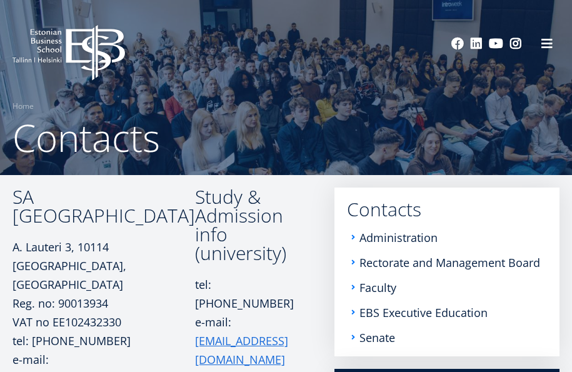 The height and width of the screenshot is (372, 572). Describe the element at coordinates (23, 106) in the screenshot. I see `a: Home` at that location.